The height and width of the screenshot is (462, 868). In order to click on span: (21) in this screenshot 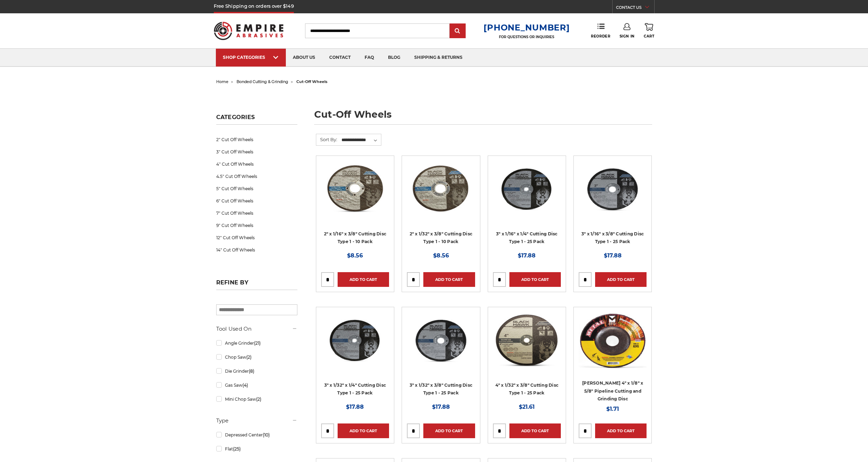, I will do `click(257, 343)`.